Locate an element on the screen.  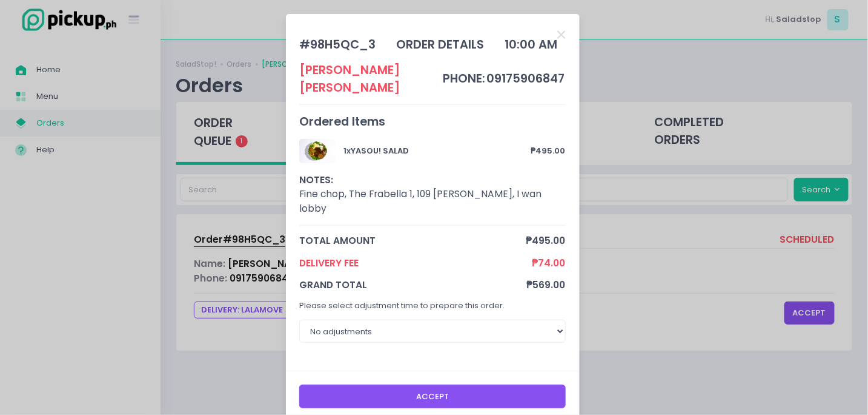
div: order details is located at coordinates (440, 44).